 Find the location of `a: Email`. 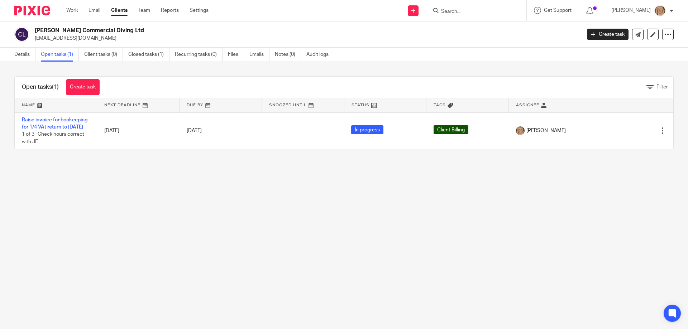

a: Email is located at coordinates (94, 10).